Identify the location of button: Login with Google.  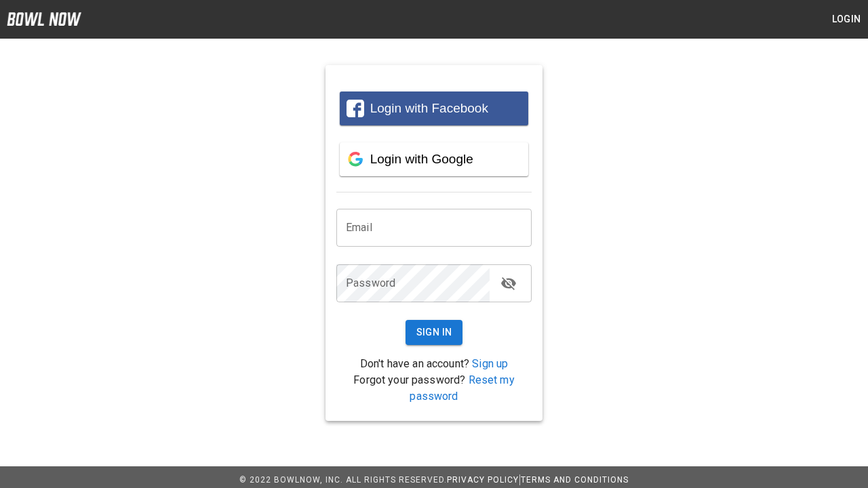
(434, 160).